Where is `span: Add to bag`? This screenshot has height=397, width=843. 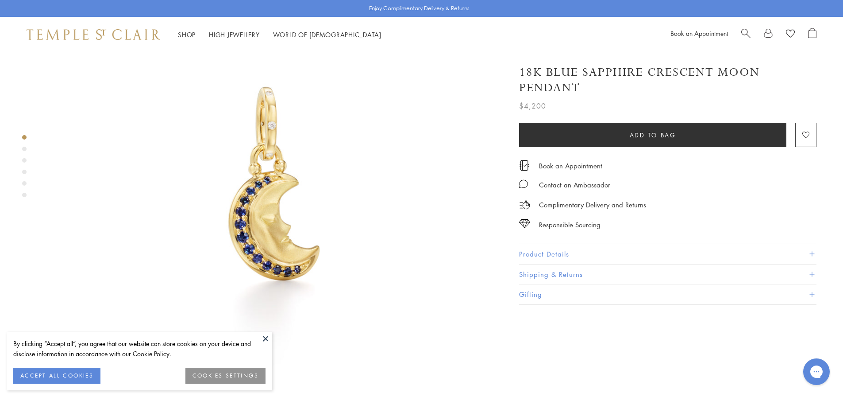
span: Add to bag is located at coordinates (653, 135).